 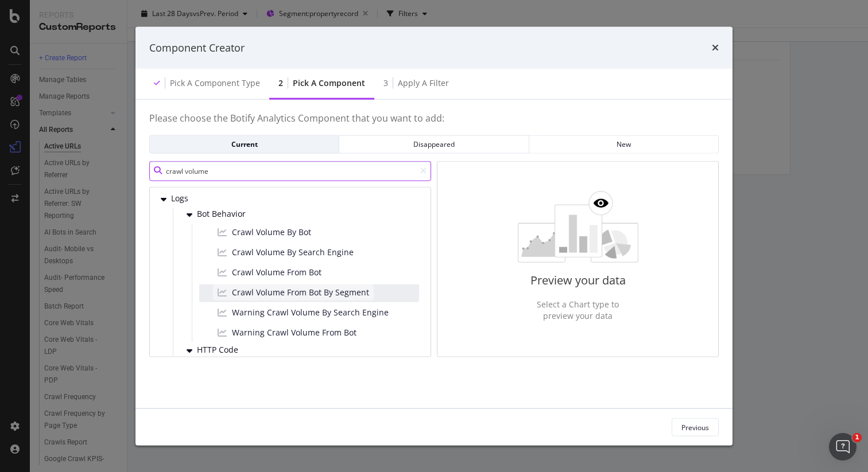 What do you see at coordinates (310, 313) in the screenshot?
I see `span: Warning Crawl Volume By Search Engine` at bounding box center [310, 313].